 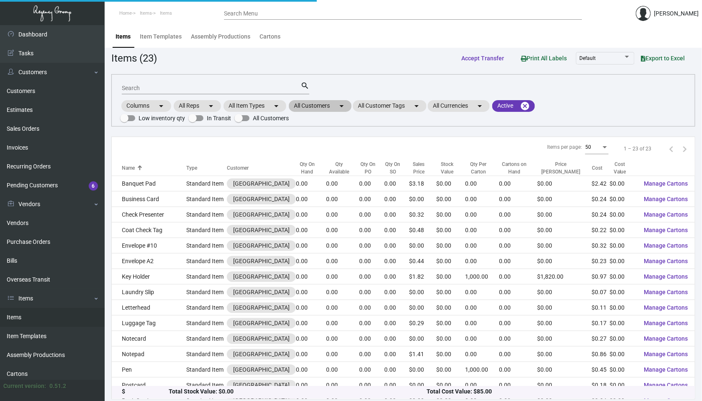 I want to click on span: Accept Transfer, so click(x=483, y=58).